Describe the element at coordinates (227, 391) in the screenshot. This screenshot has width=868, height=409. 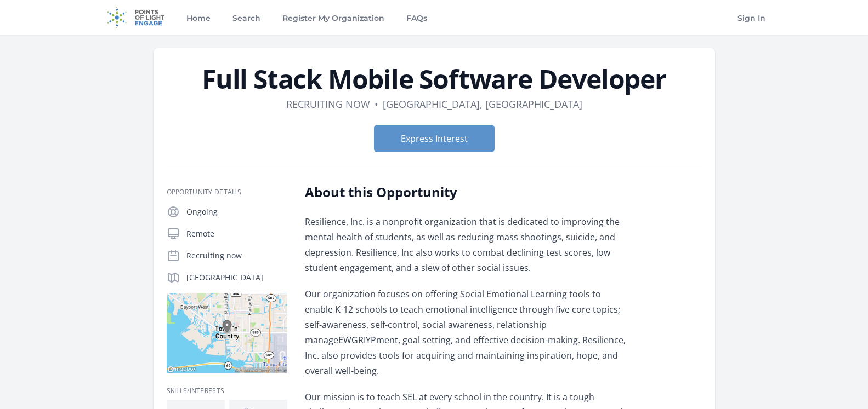
I see `h3: Skills/Interests` at that location.